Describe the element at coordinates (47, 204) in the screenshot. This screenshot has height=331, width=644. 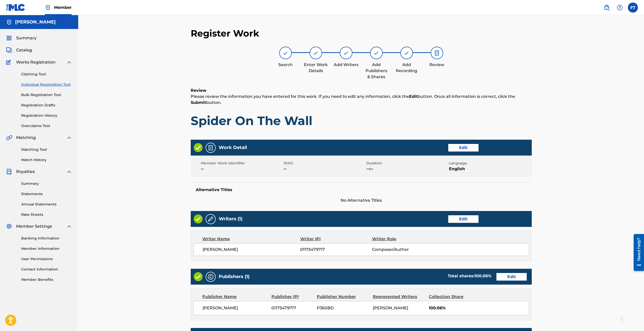
I see `a: Annual Statements` at that location.